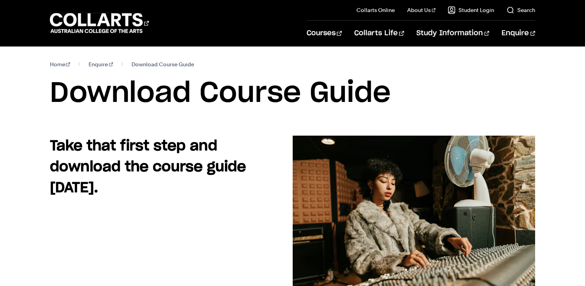  Describe the element at coordinates (99, 23) in the screenshot. I see `div: Go to homepage` at that location.